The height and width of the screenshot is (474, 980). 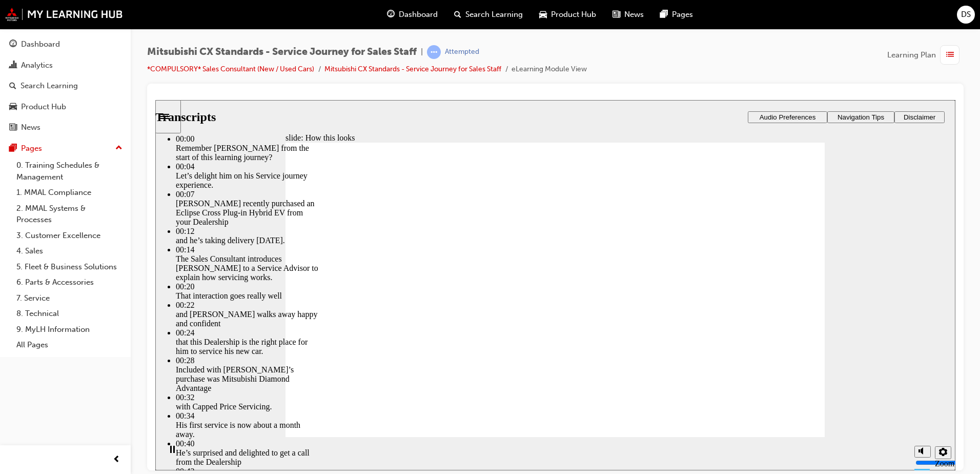 I want to click on div: Dashboard, so click(x=41, y=44).